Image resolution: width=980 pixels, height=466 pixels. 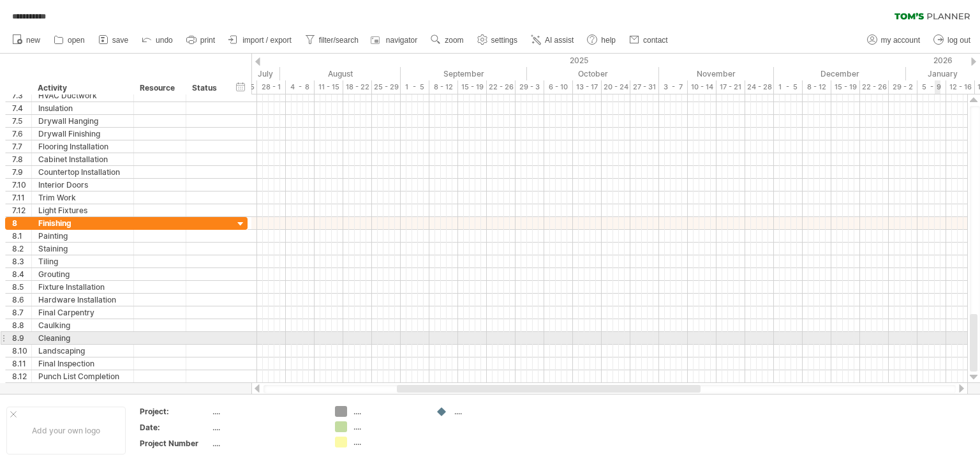 I want to click on div: 29 - 3, so click(x=530, y=87).